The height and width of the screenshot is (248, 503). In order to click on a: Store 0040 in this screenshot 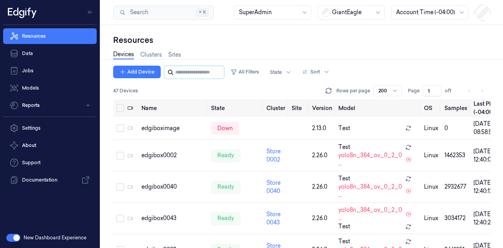, I will do `click(274, 187)`.